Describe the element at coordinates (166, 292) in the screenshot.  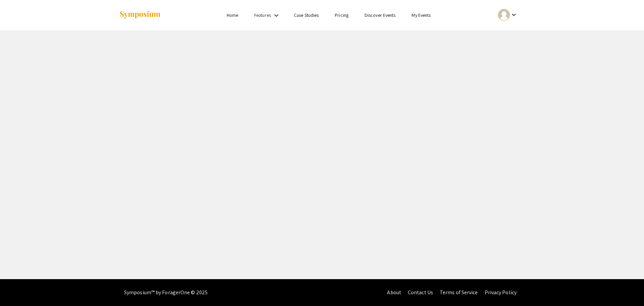
I see `div: Symposium™ by ForagerOne © 2025` at that location.